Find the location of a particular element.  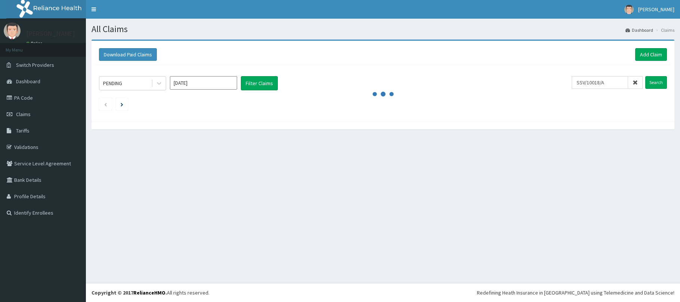

input: Search by HMO ID is located at coordinates (599, 82).